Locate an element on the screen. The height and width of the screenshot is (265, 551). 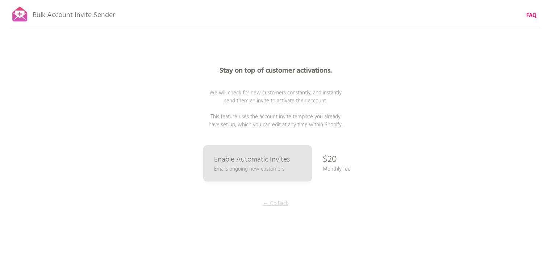
p: $20 is located at coordinates (330, 160).